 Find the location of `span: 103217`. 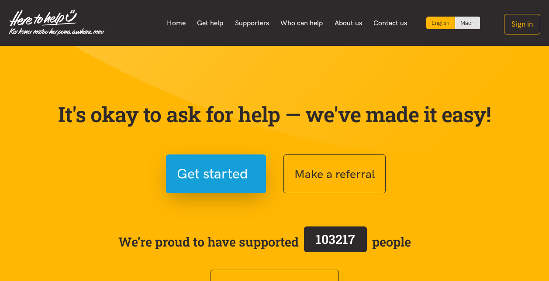

span: 103217 is located at coordinates (335, 239).